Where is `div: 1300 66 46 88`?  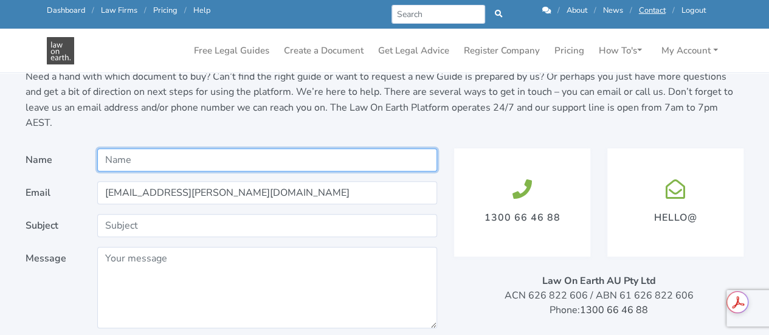 div: 1300 66 46 88 is located at coordinates (522, 218).